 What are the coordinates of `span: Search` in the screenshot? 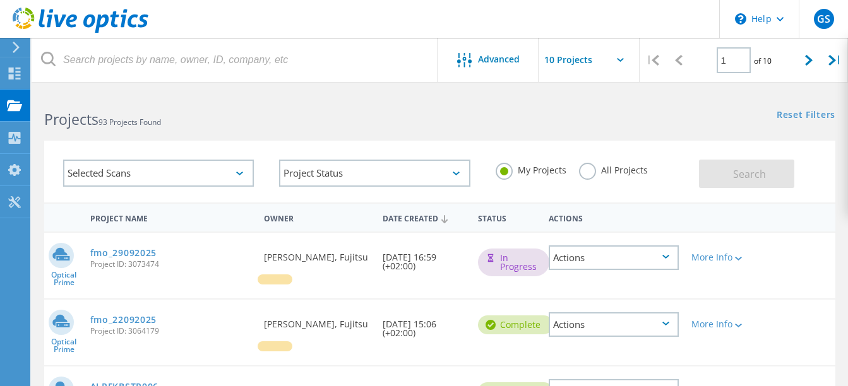 It's located at (749, 174).